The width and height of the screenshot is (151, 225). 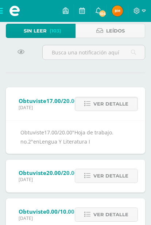 I want to click on img: d9b4d8ef34a800b570d4e073d5d0c75d.png, so click(x=117, y=11).